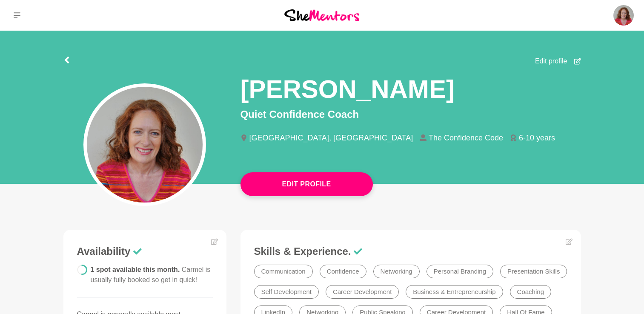 The width and height of the screenshot is (644, 314). Describe the element at coordinates (623, 16) in the screenshot. I see `img: Carmel Murphy` at that location.